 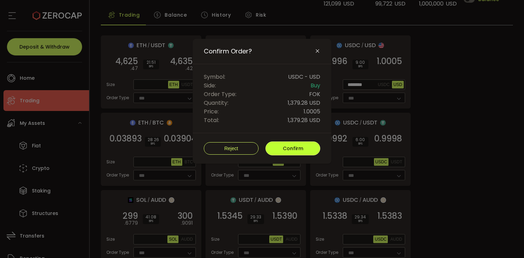 What do you see at coordinates (293, 148) in the screenshot?
I see `button: Confirm` at bounding box center [293, 148].